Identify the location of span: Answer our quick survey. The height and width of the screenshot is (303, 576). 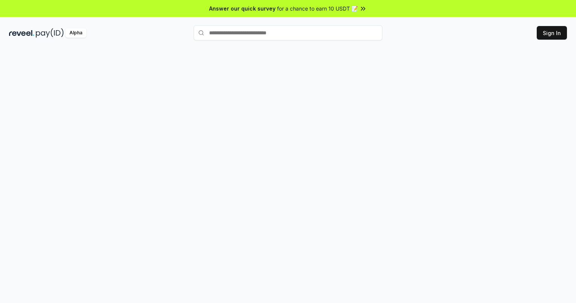
(242, 8).